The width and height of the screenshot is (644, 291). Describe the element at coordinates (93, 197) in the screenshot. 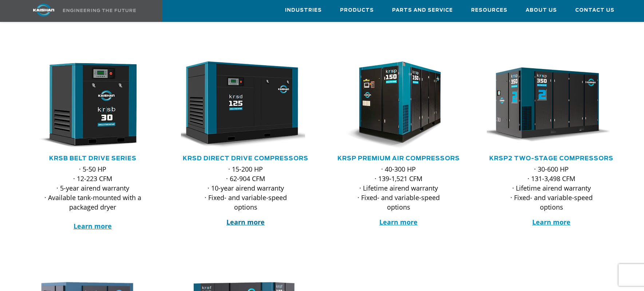

I see `p: · 5-50 HP · 12-223 CFM · 5-year airend warranty · Available tank-mounted with a packaged dryer` at that location.